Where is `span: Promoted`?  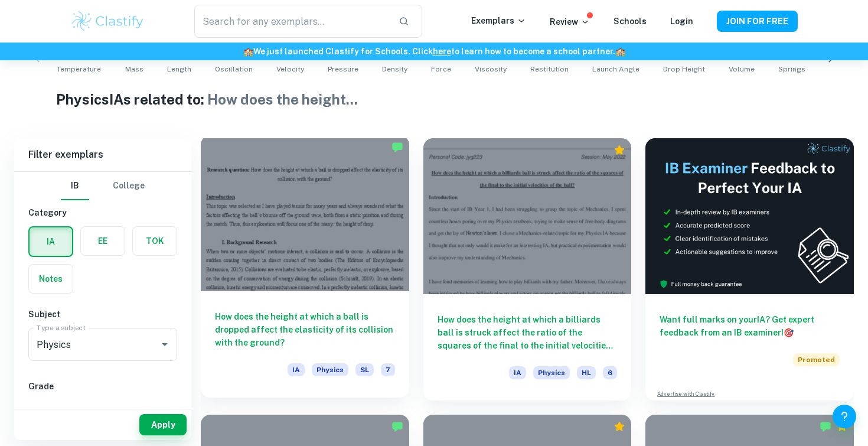
span: Promoted is located at coordinates (816, 360).